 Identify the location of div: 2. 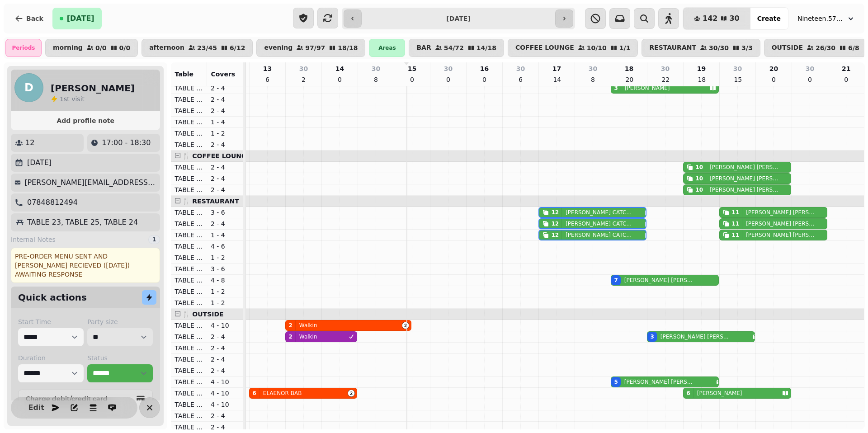
(290, 326).